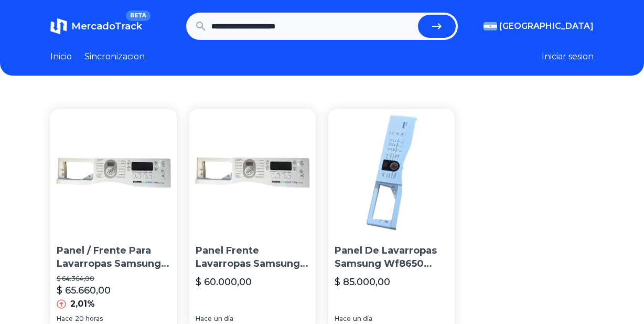  Describe the element at coordinates (59, 26) in the screenshot. I see `img: MercadoTrack` at that location.